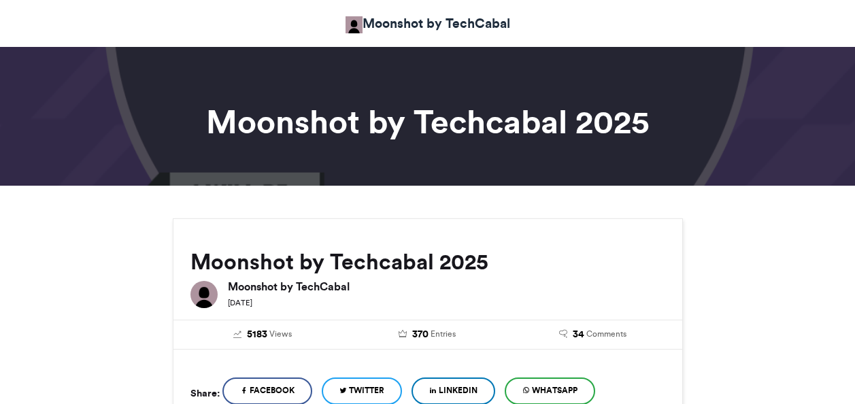  I want to click on h6: Moonshot by TechCabal, so click(446, 286).